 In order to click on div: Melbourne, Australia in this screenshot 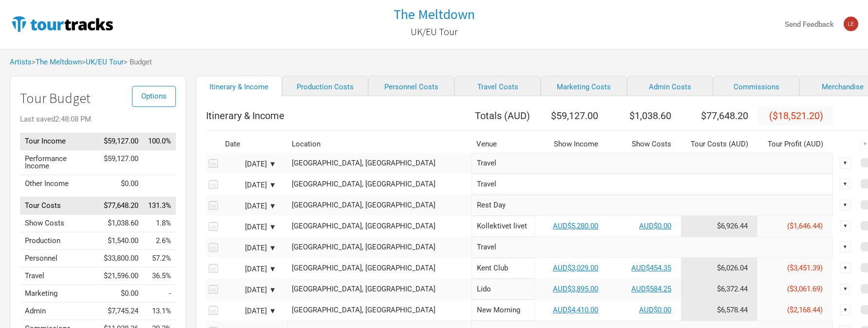, I will do `click(379, 163)`.